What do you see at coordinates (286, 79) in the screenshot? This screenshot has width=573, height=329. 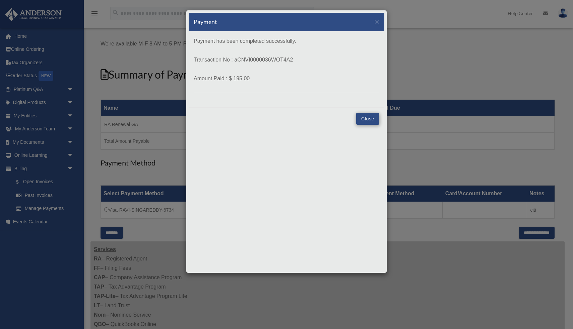 I see `p: Amount Paid : $ 195.00` at bounding box center [286, 79].